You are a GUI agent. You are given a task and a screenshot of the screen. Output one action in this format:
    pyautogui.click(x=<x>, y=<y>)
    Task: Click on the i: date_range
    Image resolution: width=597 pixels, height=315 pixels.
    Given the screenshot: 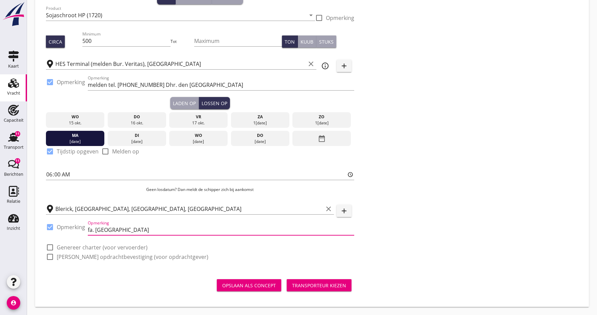 What is the action you would take?
    pyautogui.click(x=322, y=138)
    